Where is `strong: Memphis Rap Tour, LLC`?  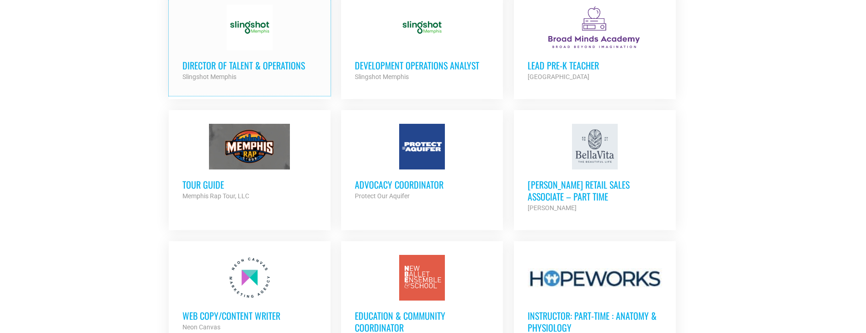
strong: Memphis Rap Tour, LLC is located at coordinates (216, 196).